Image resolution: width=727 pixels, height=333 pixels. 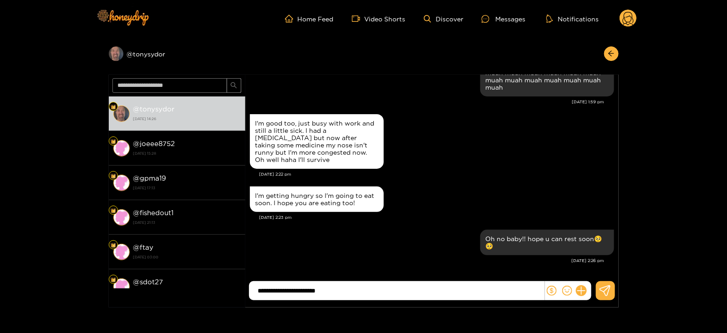 I want to click on span: home, so click(x=291, y=19).